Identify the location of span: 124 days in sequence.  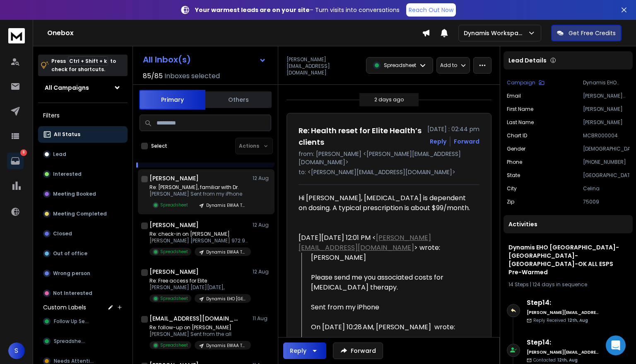
(560, 285).